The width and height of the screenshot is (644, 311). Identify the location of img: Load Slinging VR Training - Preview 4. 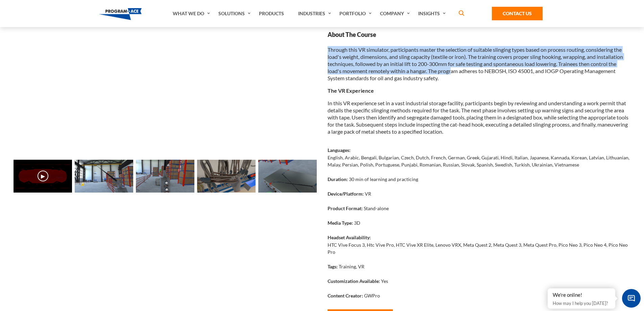
(287, 176).